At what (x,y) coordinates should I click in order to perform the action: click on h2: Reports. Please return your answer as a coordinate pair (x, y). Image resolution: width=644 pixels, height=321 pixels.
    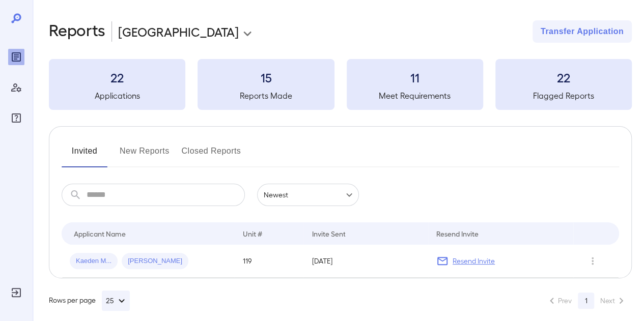
    Looking at the image, I should click on (77, 31).